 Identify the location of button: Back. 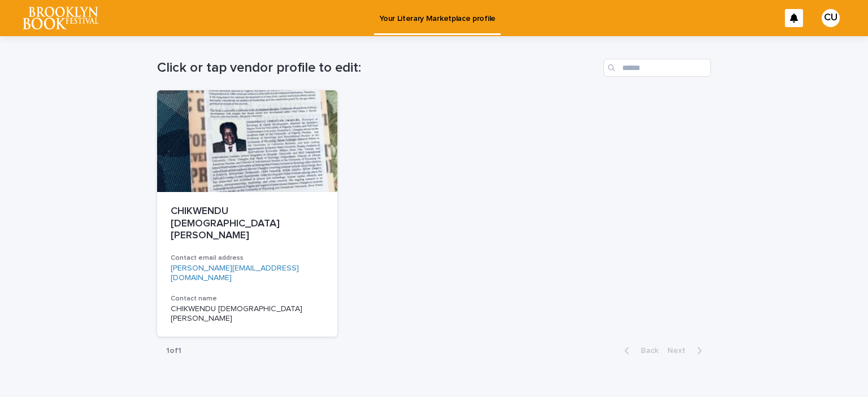
(639, 351).